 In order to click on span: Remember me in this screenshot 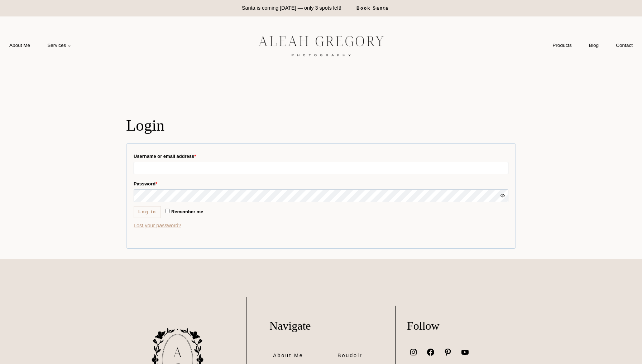, I will do `click(187, 211)`.